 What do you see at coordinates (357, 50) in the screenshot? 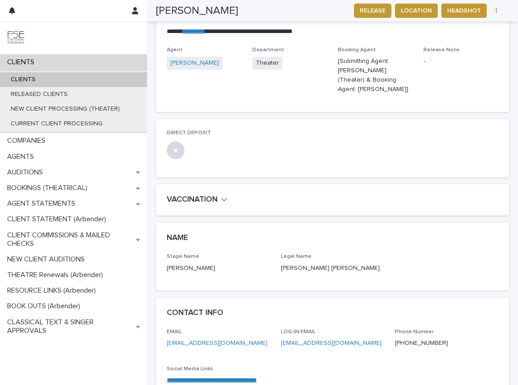
I see `span: Booking Agent` at bounding box center [357, 50].